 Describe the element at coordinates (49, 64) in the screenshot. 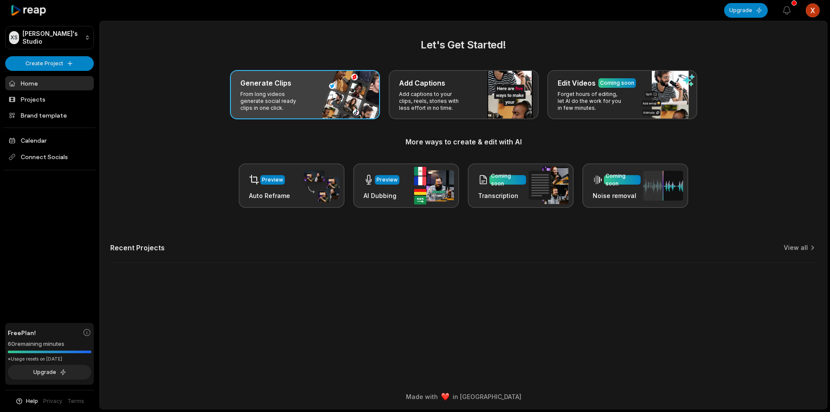

I see `button: Create Project` at that location.